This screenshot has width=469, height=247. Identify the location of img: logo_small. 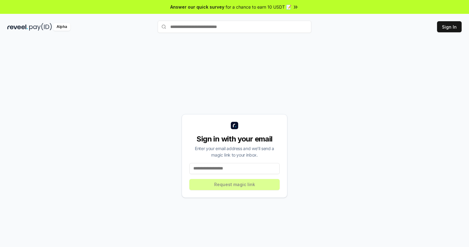
(235, 126).